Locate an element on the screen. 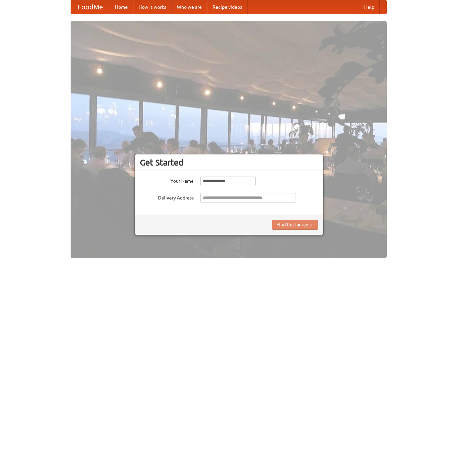 Image resolution: width=457 pixels, height=476 pixels. label: Your Name is located at coordinates (167, 180).